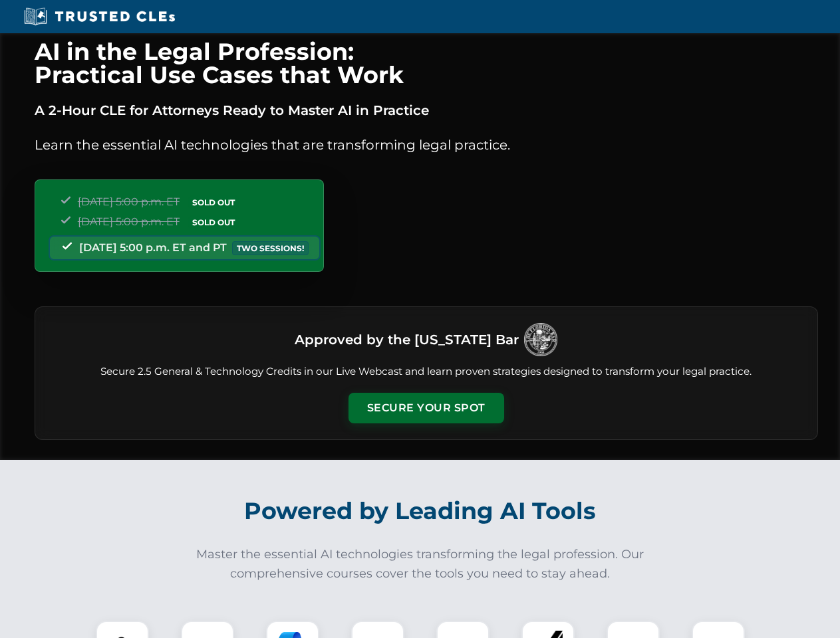 This screenshot has width=840, height=638. Describe the element at coordinates (99, 17) in the screenshot. I see `img: Trusted CLEs` at that location.